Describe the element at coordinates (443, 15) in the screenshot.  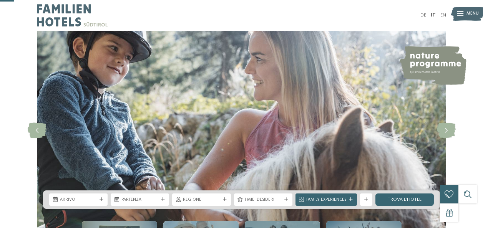
I see `a: EN` at that location.